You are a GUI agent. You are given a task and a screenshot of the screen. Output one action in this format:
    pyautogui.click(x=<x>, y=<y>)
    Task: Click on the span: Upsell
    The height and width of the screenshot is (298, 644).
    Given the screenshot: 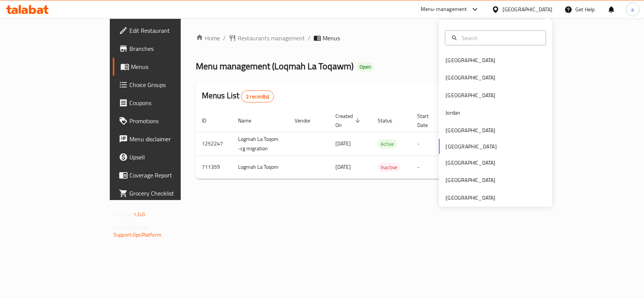 What is the action you would take?
    pyautogui.click(x=170, y=157)
    